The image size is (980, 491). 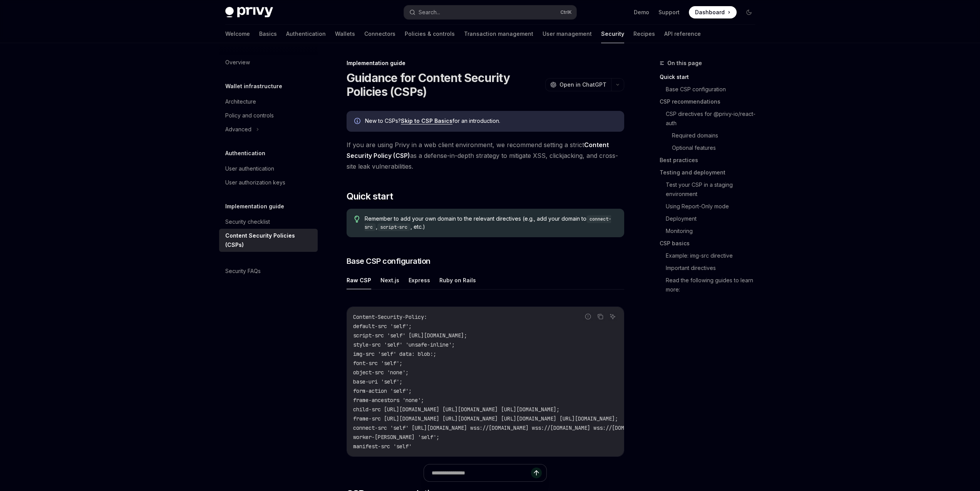 What do you see at coordinates (404, 344) in the screenshot?
I see `span: style-src 'self' 'unsafe-inline';` at bounding box center [404, 344].